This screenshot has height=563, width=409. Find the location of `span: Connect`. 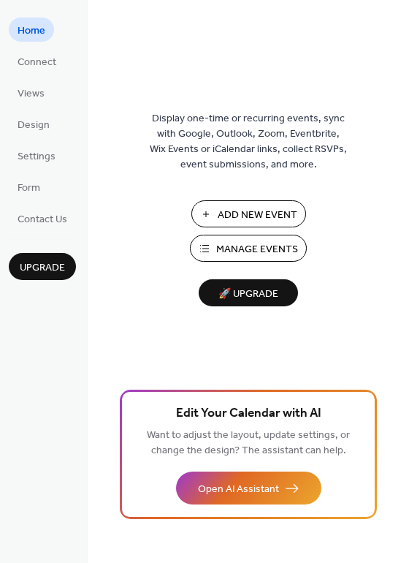

span: Connect is located at coordinates (37, 62).